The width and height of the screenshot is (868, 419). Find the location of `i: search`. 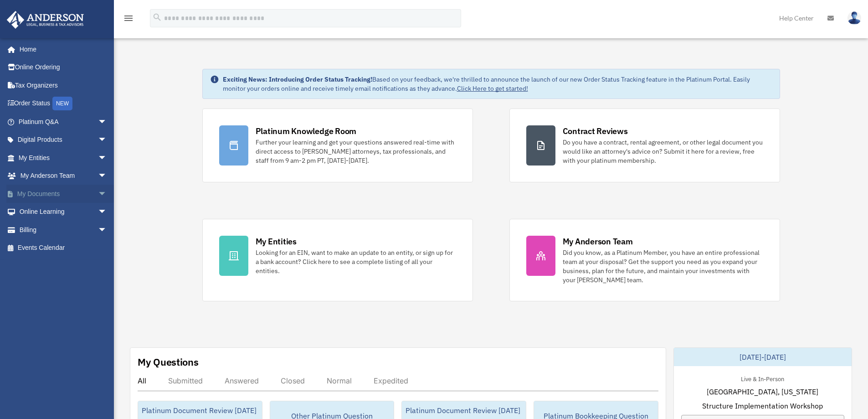

i: search is located at coordinates (157, 17).